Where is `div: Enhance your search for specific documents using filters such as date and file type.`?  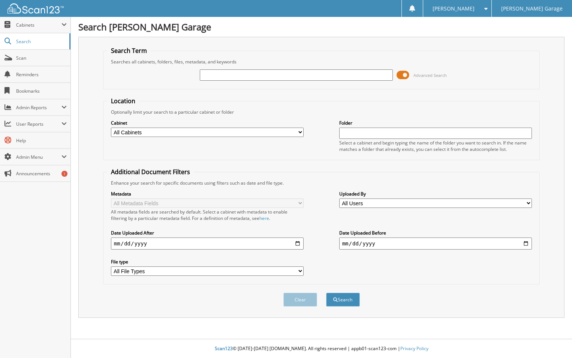
div: Enhance your search for specific documents using filters such as date and file type. is located at coordinates (321, 183).